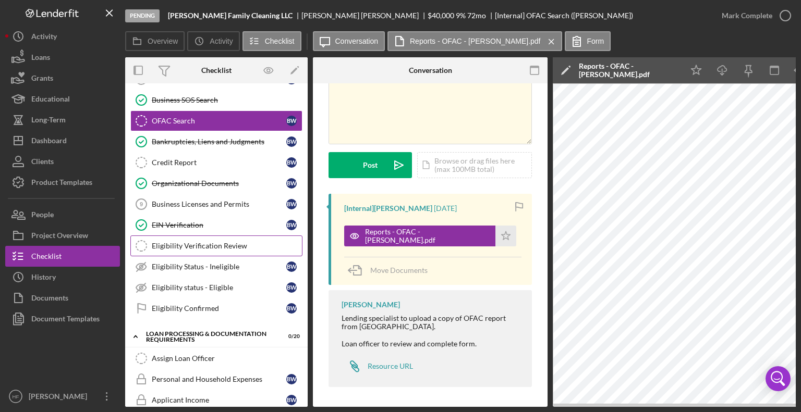  I want to click on div: Conversation, so click(430, 70).